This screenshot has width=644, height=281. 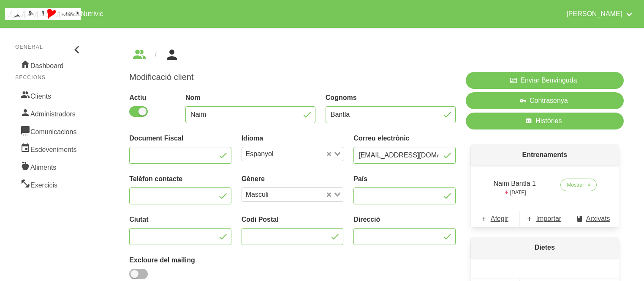 What do you see at coordinates (257, 195) in the screenshot?
I see `span: Masculi` at bounding box center [257, 195].